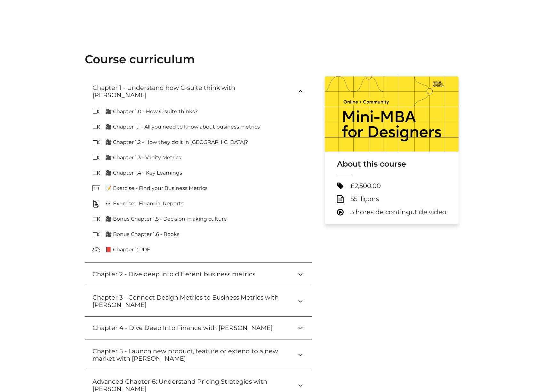  Describe the element at coordinates (392, 164) in the screenshot. I see `h3: About this course` at that location.